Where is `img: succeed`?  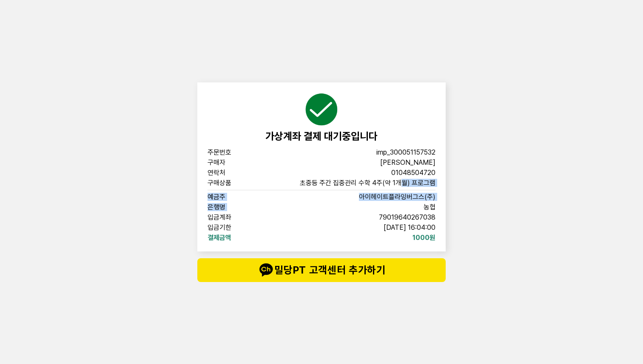
img: succeed is located at coordinates (321, 110).